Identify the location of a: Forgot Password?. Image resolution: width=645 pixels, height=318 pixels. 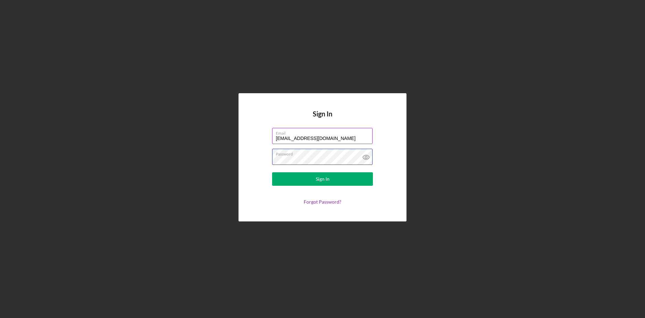
(323, 201).